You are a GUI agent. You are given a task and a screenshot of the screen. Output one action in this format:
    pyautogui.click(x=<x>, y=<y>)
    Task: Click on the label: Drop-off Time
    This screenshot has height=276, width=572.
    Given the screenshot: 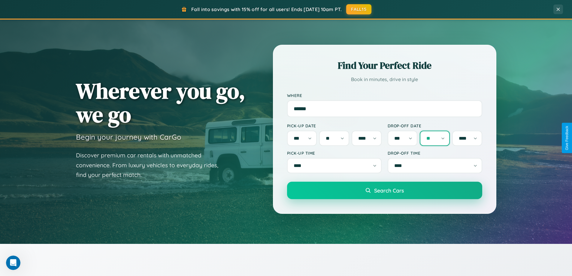 What is the action you would take?
    pyautogui.click(x=435, y=153)
    